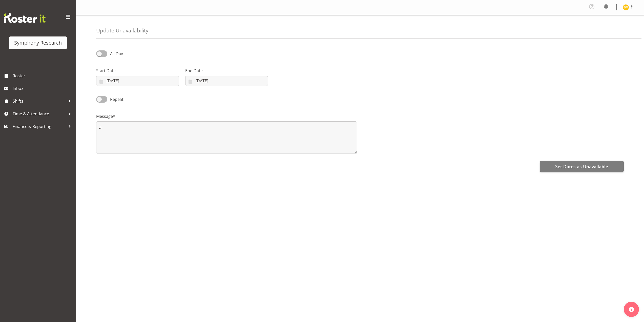 The height and width of the screenshot is (322, 644). Describe the element at coordinates (581, 167) in the screenshot. I see `span: Set Dates as Unavailable` at that location.